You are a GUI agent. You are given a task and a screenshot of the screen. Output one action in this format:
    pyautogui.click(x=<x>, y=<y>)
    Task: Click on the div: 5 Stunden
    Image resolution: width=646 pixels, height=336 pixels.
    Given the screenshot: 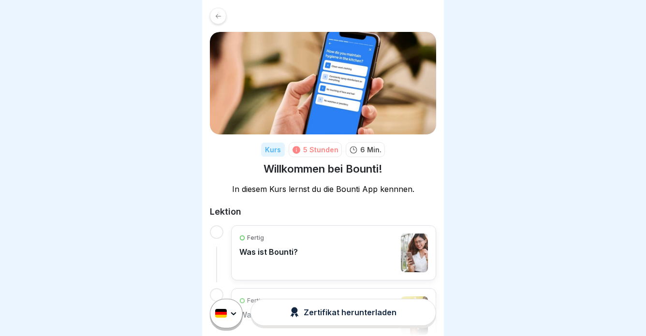 What is the action you would take?
    pyautogui.click(x=321, y=149)
    